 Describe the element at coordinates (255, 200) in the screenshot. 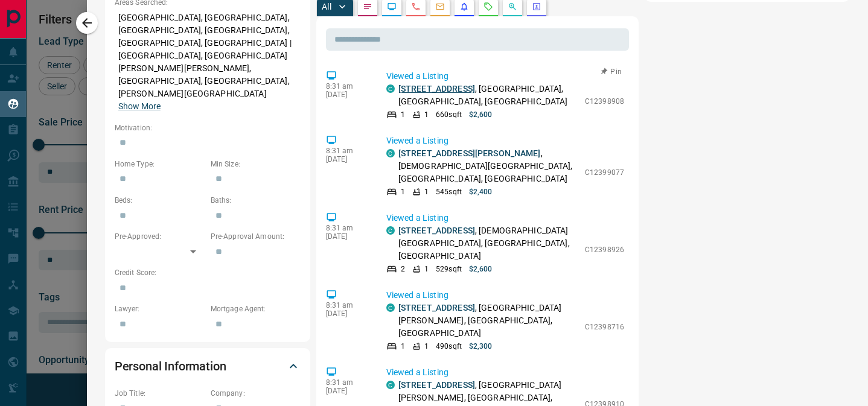

I see `p: Baths:` at that location.